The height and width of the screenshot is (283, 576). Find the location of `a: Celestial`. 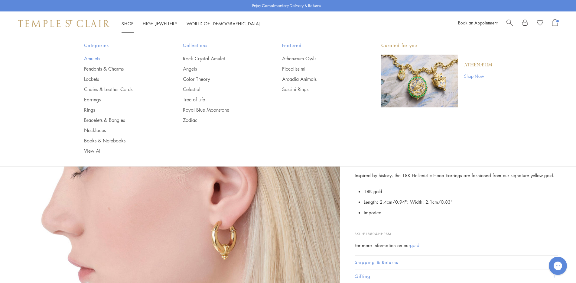

a: Celestial is located at coordinates (220, 89).